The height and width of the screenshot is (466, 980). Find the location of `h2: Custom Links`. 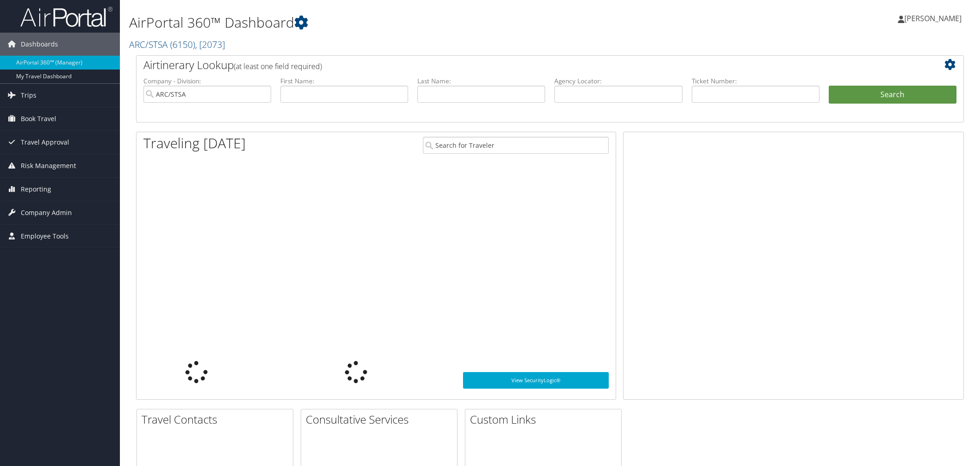

h2: Custom Links is located at coordinates (545, 420).